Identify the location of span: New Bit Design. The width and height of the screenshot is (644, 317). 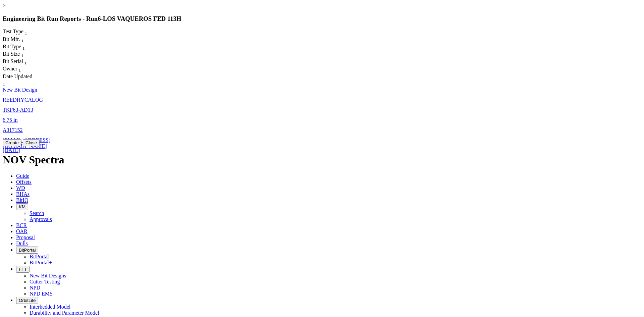
(20, 90).